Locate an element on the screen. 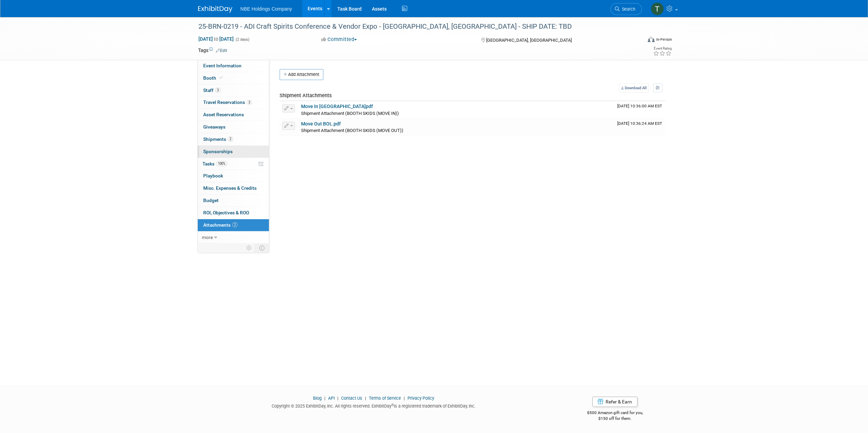 The image size is (868, 439). a: Blog is located at coordinates (317, 398).